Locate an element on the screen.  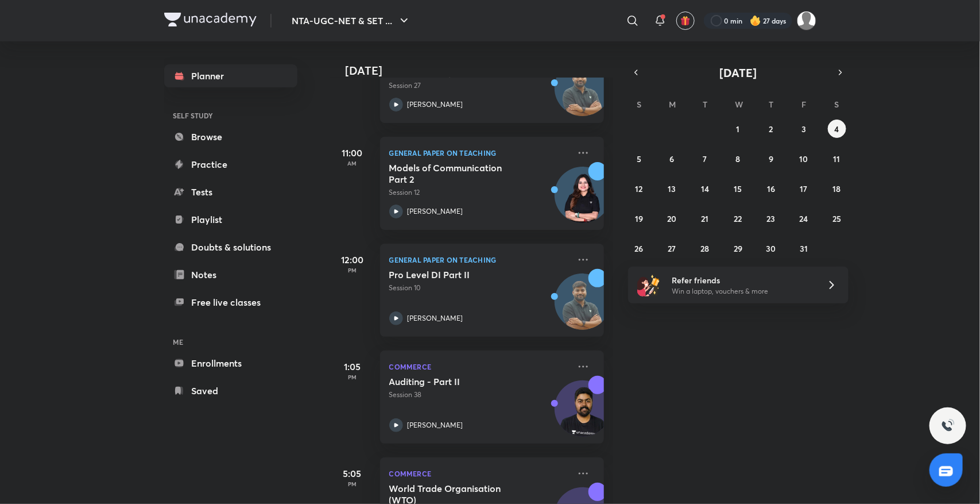
p: General Paper on Teaching is located at coordinates (479, 260).